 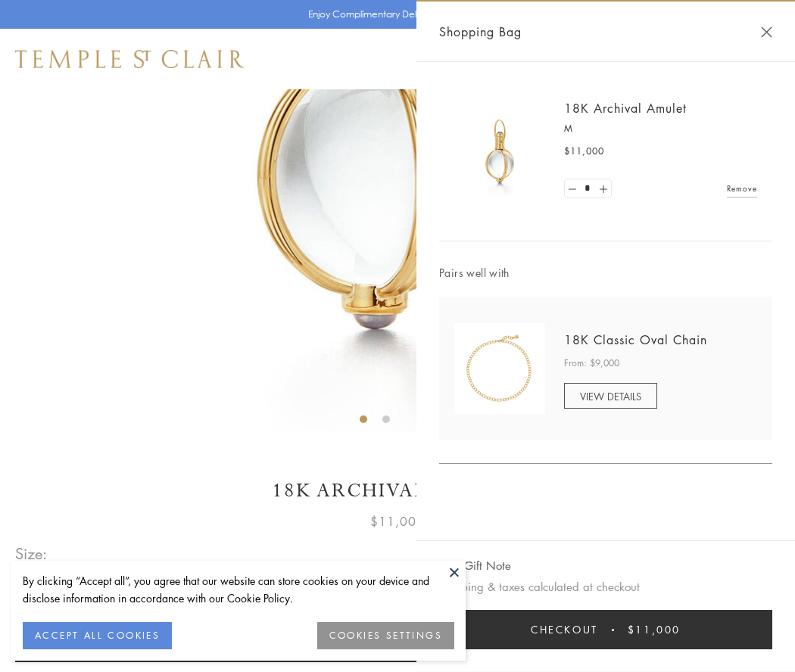 What do you see at coordinates (742, 188) in the screenshot?
I see `a: Remove` at bounding box center [742, 188].